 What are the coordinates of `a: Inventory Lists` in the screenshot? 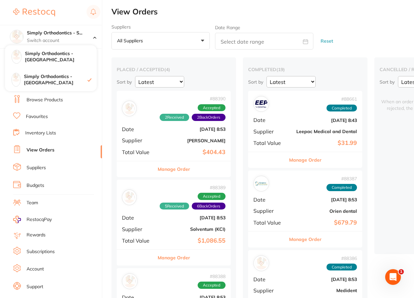 It's located at (41, 133).